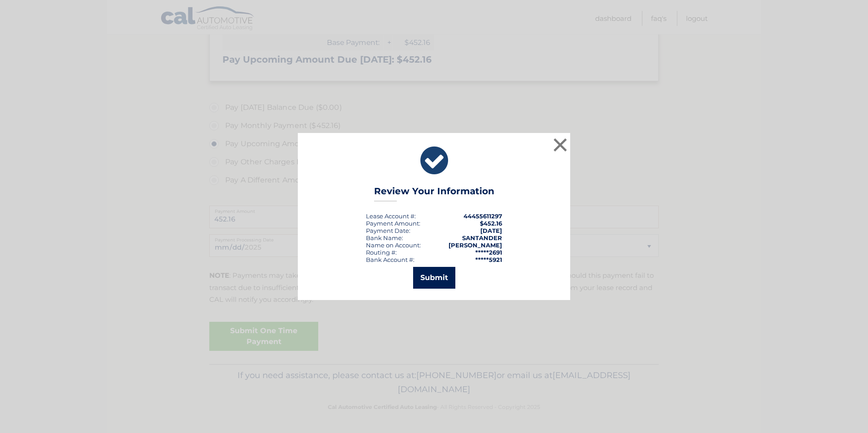 This screenshot has width=868, height=433. What do you see at coordinates (385, 237) in the screenshot?
I see `div: Bank Name:` at bounding box center [385, 237].